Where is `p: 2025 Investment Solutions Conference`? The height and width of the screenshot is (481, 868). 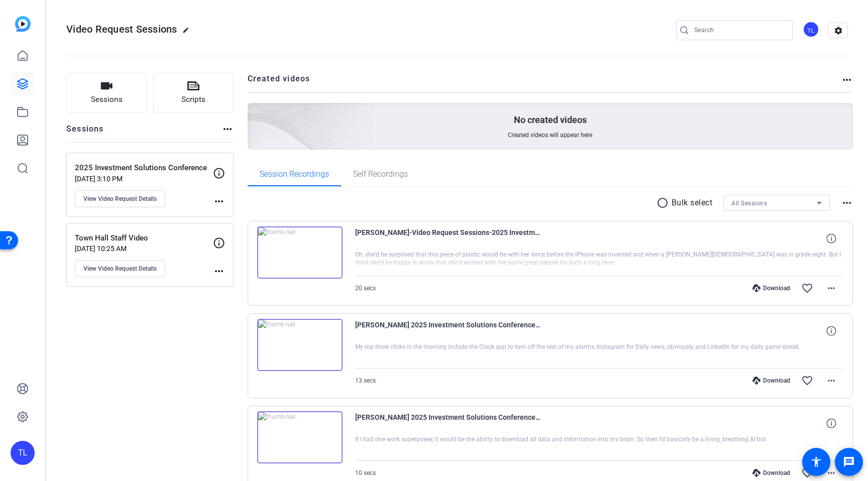
p: 2025 Investment Solutions Conference is located at coordinates (143, 168).